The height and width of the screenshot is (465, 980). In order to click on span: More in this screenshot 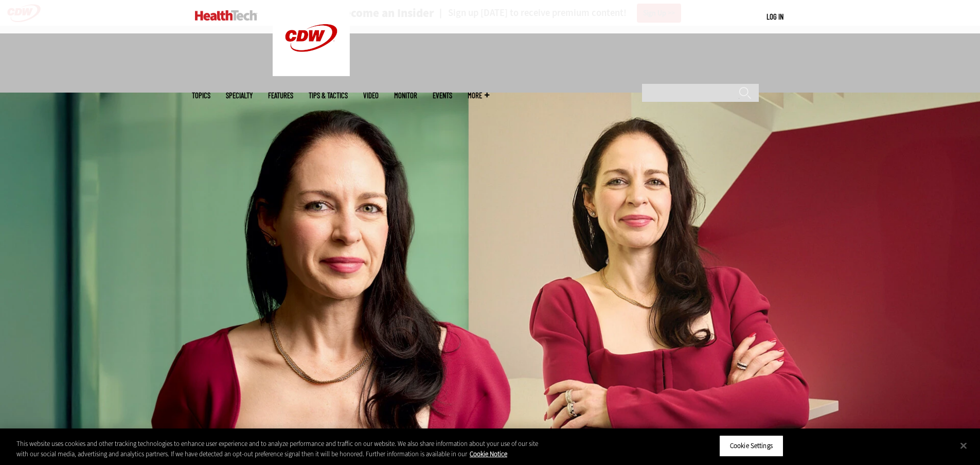, I will do `click(479, 95)`.